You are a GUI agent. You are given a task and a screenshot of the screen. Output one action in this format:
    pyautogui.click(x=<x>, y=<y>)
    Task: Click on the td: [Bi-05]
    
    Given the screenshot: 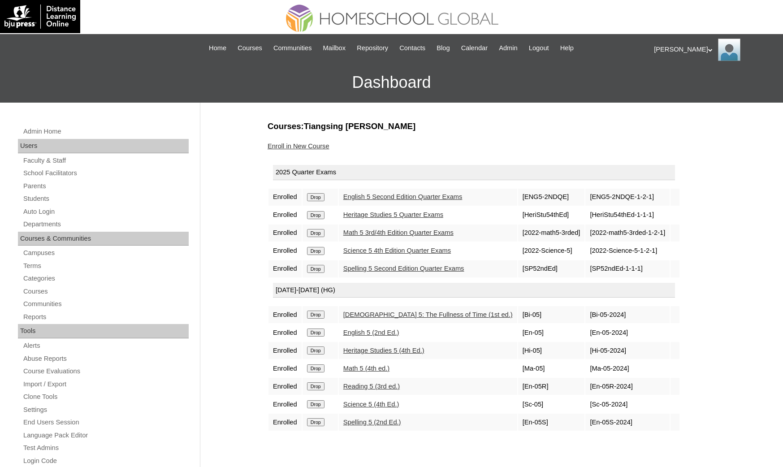 What is the action you would take?
    pyautogui.click(x=551, y=315)
    